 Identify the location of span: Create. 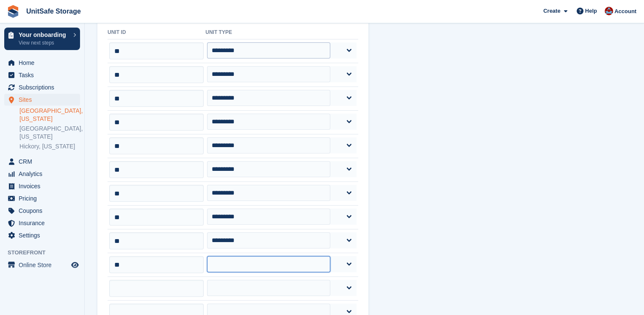
(552, 11).